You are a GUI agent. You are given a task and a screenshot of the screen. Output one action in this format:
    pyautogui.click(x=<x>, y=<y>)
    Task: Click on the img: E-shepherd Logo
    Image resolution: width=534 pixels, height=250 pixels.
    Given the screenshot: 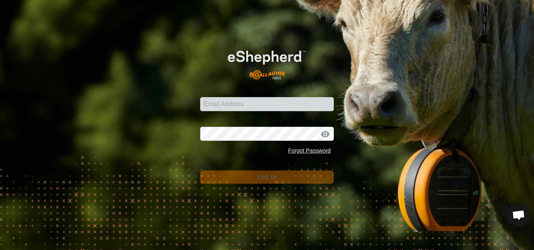 What is the action you would take?
    pyautogui.click(x=266, y=62)
    